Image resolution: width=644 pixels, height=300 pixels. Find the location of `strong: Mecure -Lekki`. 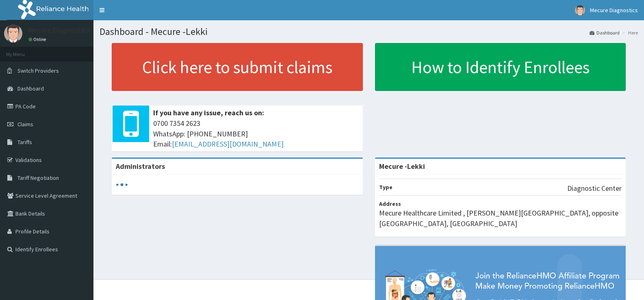

strong: Mecure -Lekki is located at coordinates (402, 166).